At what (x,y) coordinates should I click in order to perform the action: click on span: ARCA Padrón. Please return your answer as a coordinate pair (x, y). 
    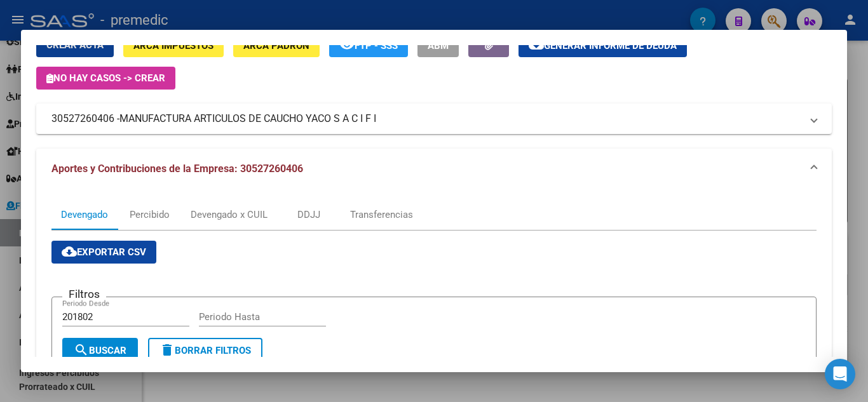
    Looking at the image, I should click on (277, 46).